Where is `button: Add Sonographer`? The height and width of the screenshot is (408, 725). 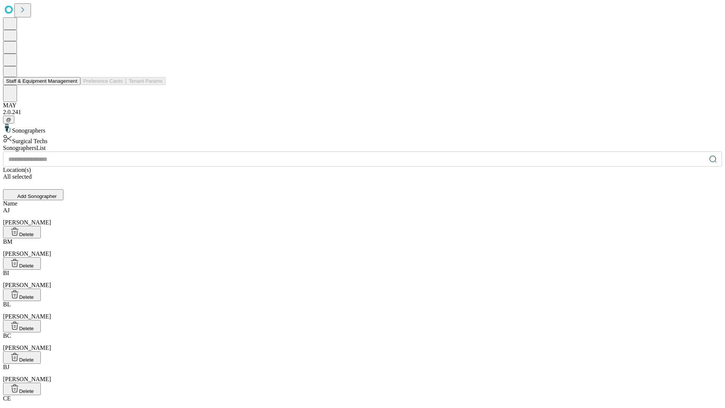
button: Add Sonographer is located at coordinates (33, 194).